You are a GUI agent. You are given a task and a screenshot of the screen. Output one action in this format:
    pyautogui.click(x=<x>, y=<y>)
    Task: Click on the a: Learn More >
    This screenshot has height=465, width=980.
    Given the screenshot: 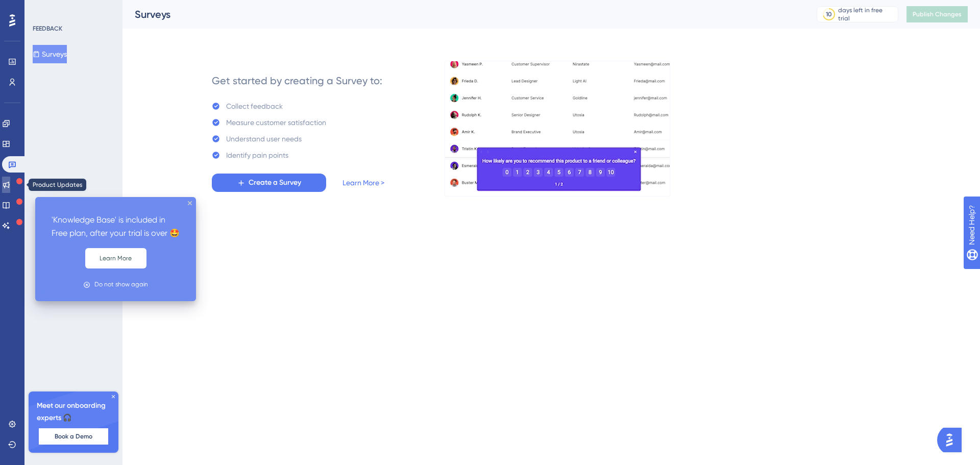 What is the action you would take?
    pyautogui.click(x=364, y=183)
    